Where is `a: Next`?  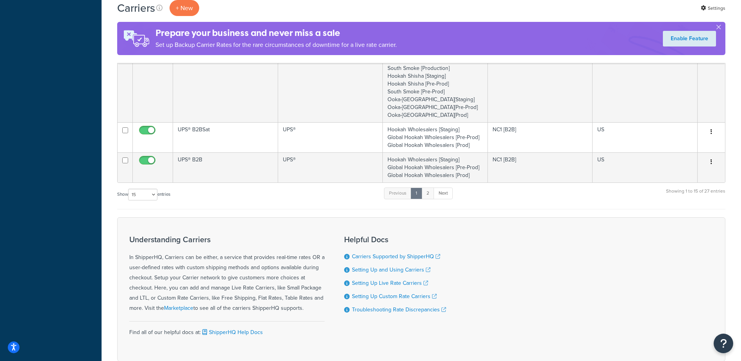
a: Next is located at coordinates (443, 193).